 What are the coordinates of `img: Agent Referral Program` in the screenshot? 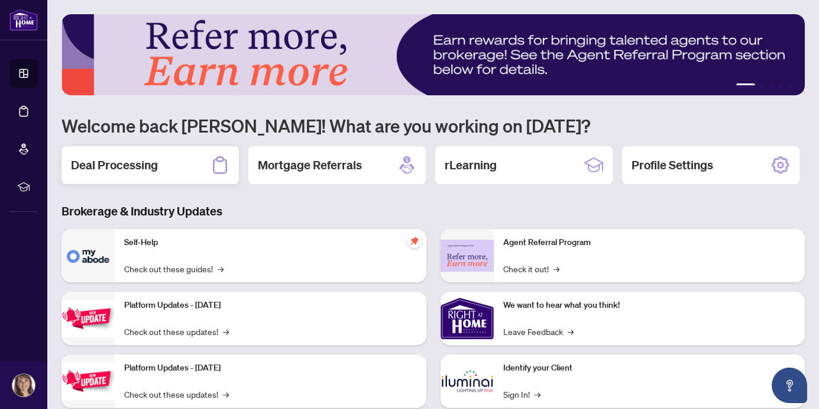 It's located at (467, 255).